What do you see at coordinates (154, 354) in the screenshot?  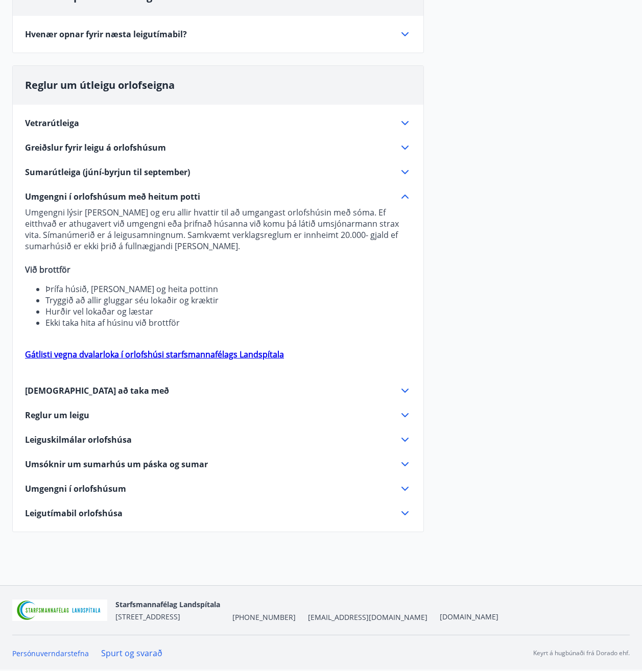 I see `strong: Gátlisti vegna dvalarloka í orlofshúsi starfsmannafélags Landspítala` at bounding box center [154, 354].